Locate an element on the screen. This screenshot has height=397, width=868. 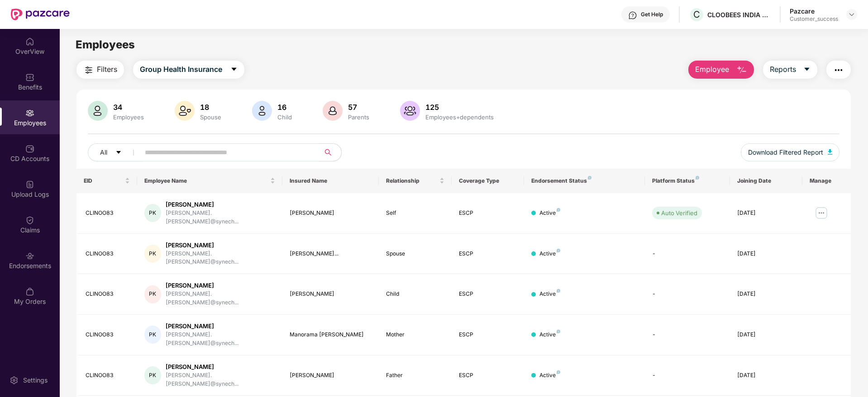
div: 57 is located at coordinates (359, 107).